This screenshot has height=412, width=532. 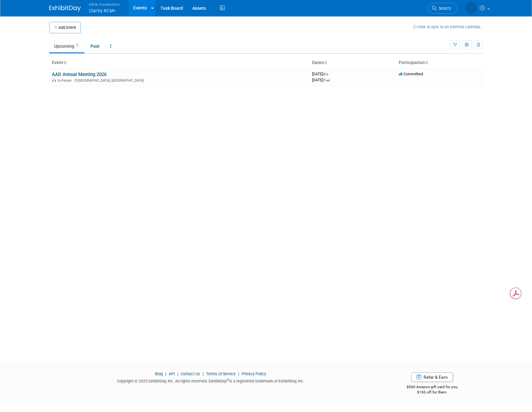 I want to click on a: Sort by Start Date, so click(x=325, y=63).